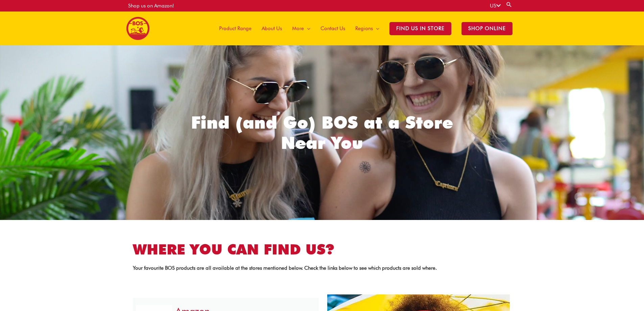 The image size is (644, 311). I want to click on span: Regions, so click(364, 28).